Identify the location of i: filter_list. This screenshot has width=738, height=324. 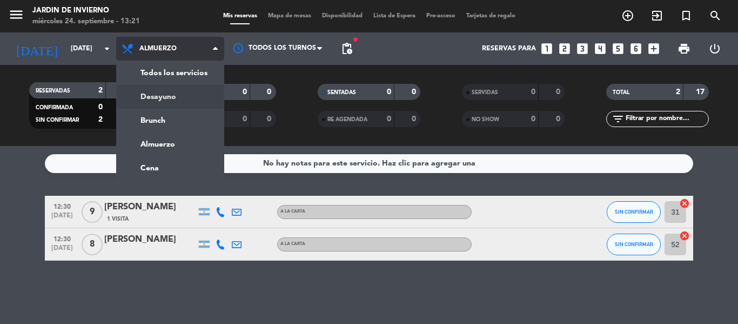
(618, 119).